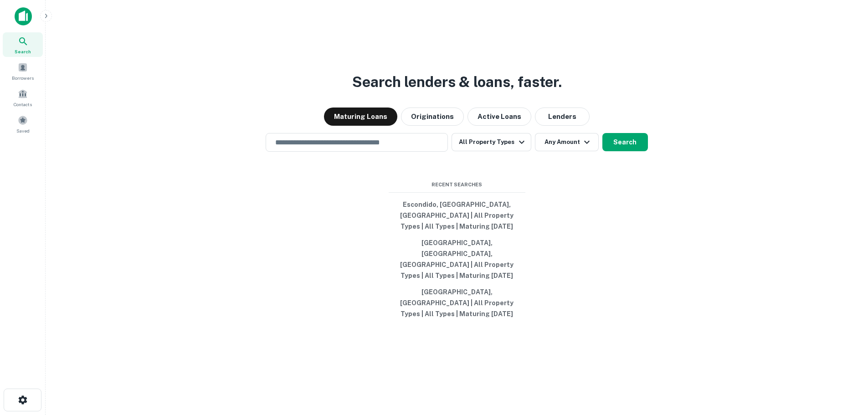 The height and width of the screenshot is (415, 868). I want to click on span: Contacts, so click(23, 104).